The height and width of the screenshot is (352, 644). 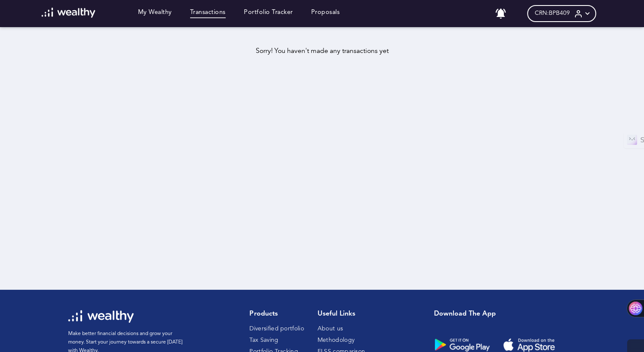 What do you see at coordinates (322, 51) in the screenshot?
I see `div: Sorry! You haven't made any transactions yet` at bounding box center [322, 51].